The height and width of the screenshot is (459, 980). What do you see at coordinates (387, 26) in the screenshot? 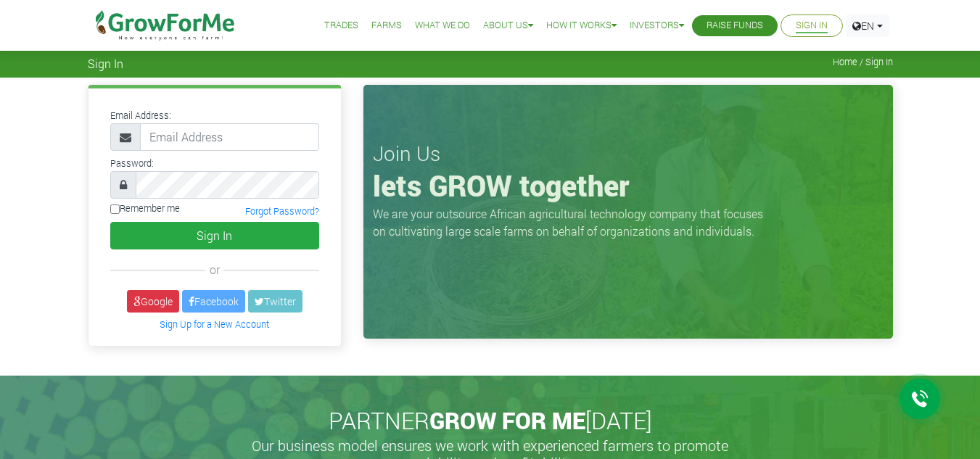
I see `a: Farms` at bounding box center [387, 26].